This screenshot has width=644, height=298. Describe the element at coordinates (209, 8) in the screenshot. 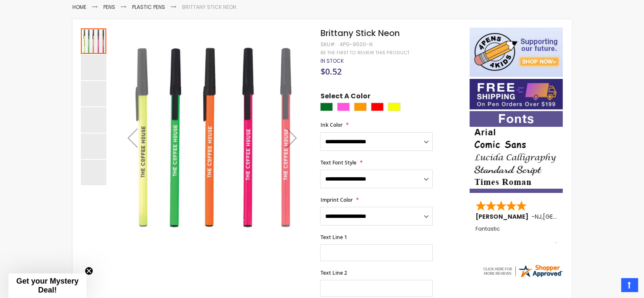

I see `li: Brittany Stick Neon` at that location.